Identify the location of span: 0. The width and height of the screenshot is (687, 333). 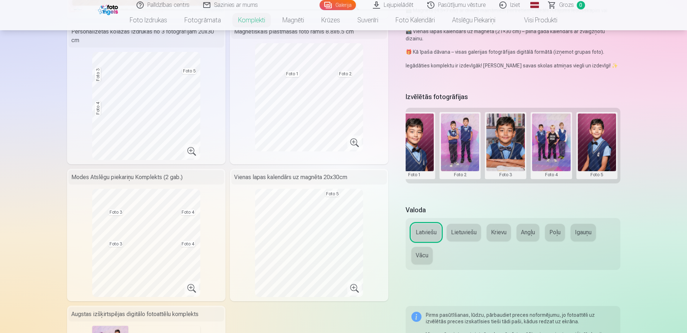
(580, 5).